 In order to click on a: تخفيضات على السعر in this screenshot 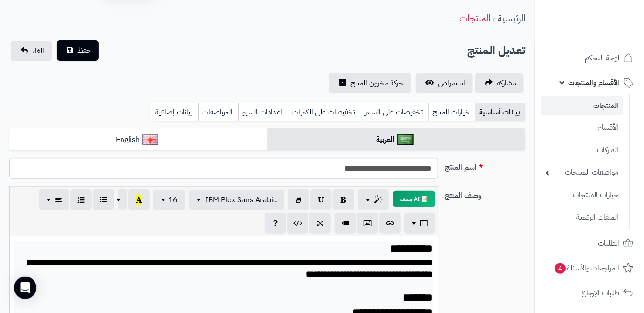, I will do `click(394, 112)`.